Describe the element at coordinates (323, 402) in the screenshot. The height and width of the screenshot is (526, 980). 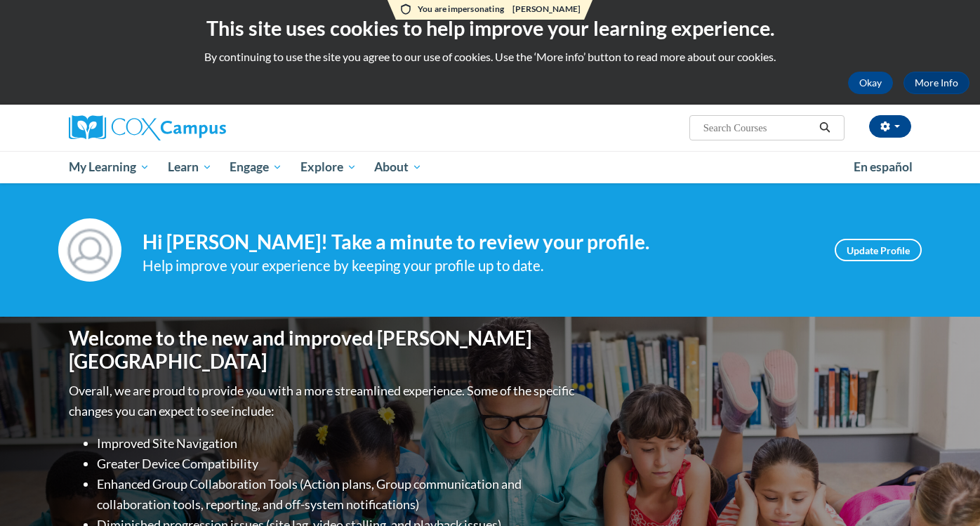
I see `p: Overall, we are proud to provide you with a more streamlined experience. Some of the specific cha...` at that location.